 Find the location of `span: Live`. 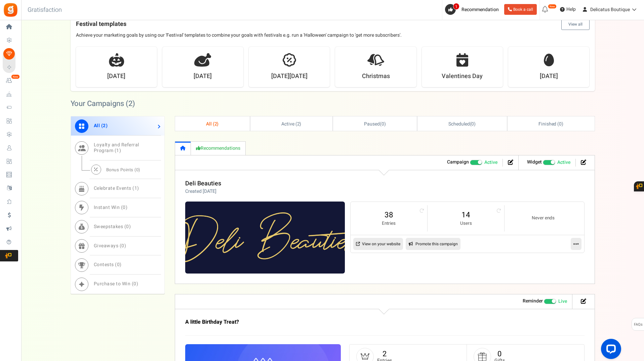

span: Live is located at coordinates (563, 302).